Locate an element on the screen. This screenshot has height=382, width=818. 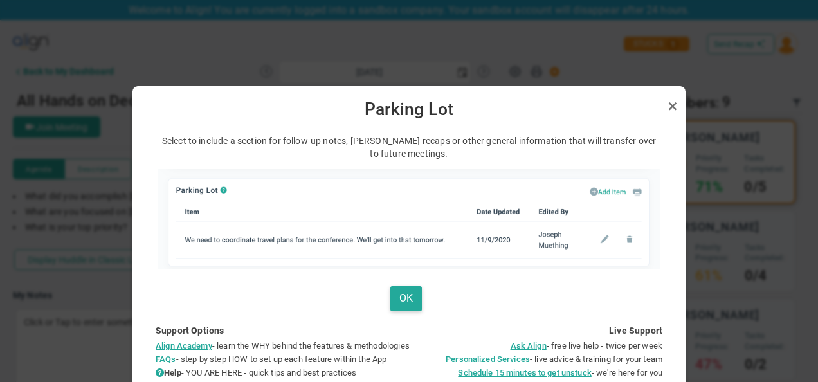
button: OK is located at coordinates (406, 298).